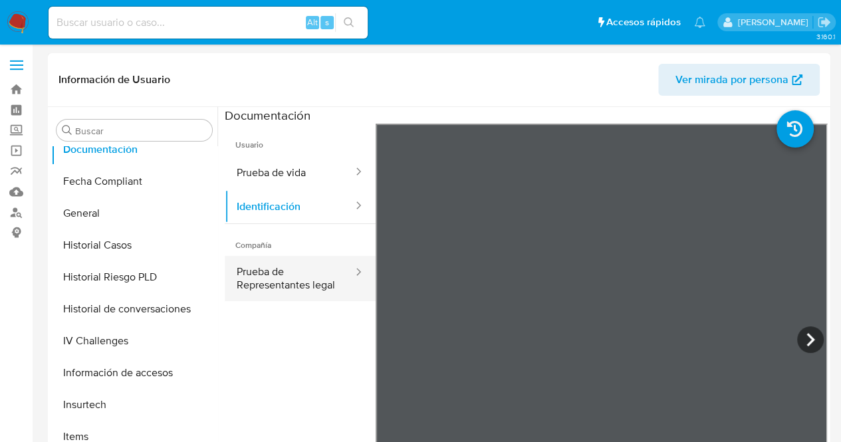 The height and width of the screenshot is (442, 841). I want to click on h1: Información de Usuario, so click(114, 80).